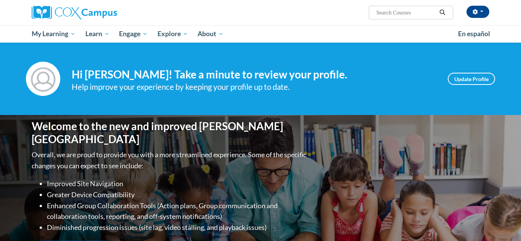  What do you see at coordinates (53, 34) in the screenshot?
I see `a: My Learning` at bounding box center [53, 34].